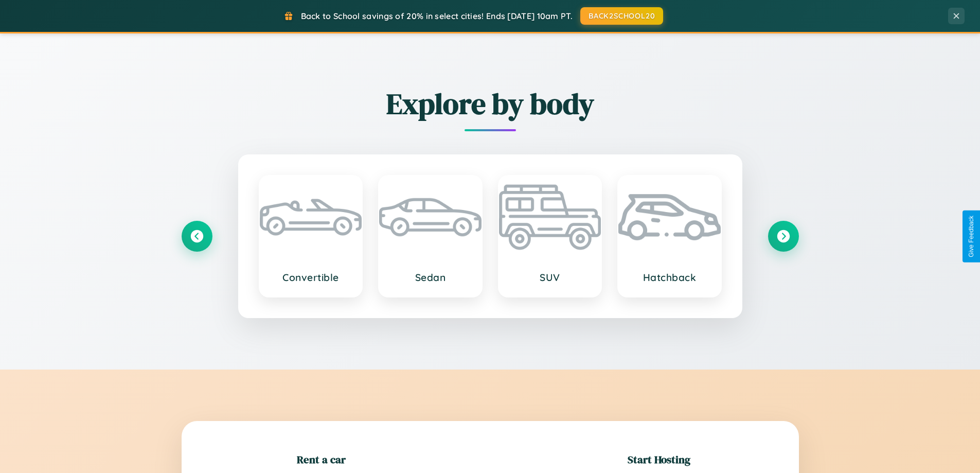 The image size is (980, 473). I want to click on h3: Hatchback, so click(669, 277).